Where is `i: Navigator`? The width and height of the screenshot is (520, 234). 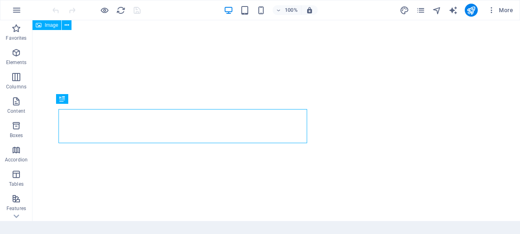 i: Navigator is located at coordinates (437, 10).